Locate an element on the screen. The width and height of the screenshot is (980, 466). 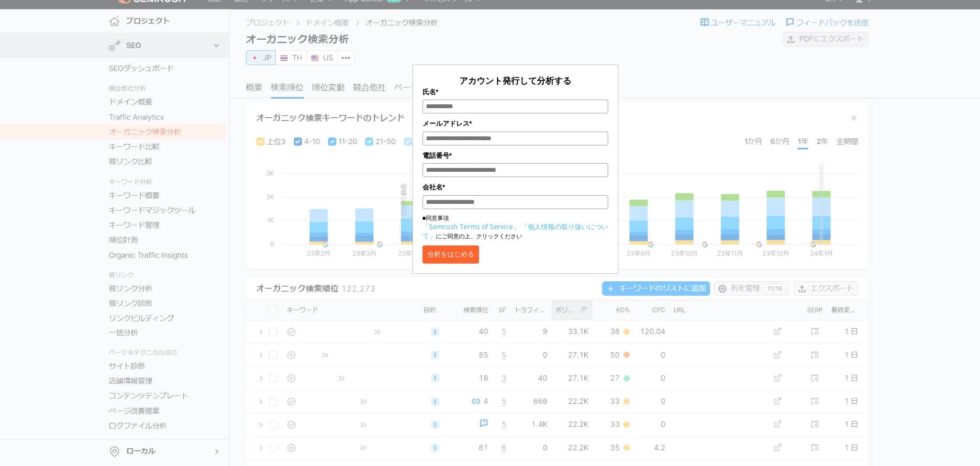
span: アカウント発行して分析する is located at coordinates (515, 80).